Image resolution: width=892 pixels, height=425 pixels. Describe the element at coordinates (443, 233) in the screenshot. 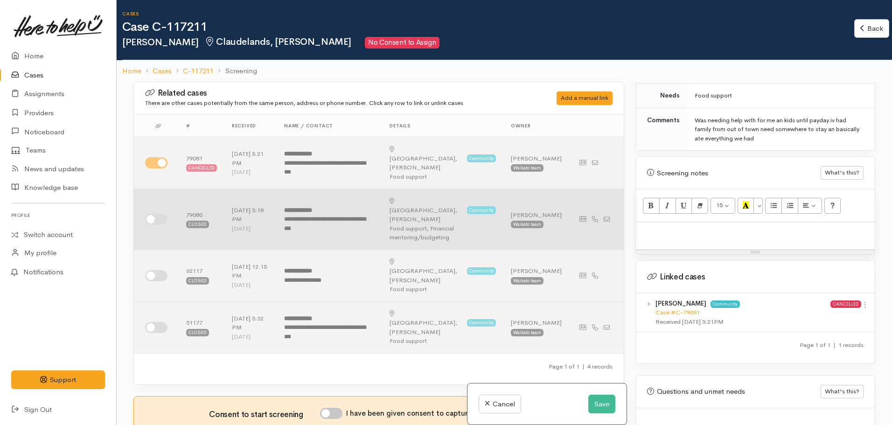

I see `div: Food support, Financial mentoring/budgeting` at that location.